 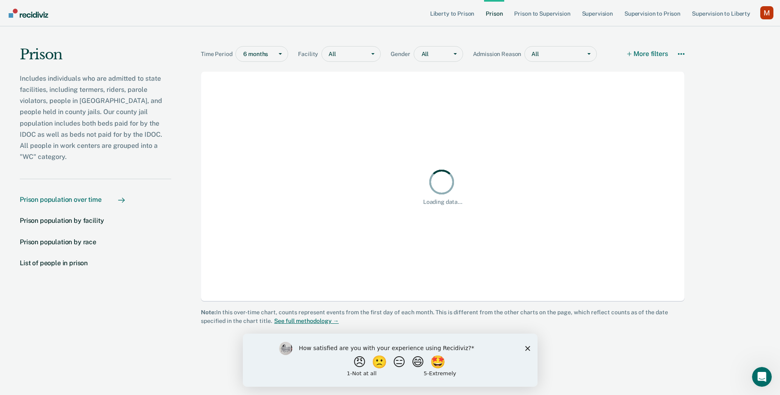 I want to click on svg: More options, so click(x=681, y=54).